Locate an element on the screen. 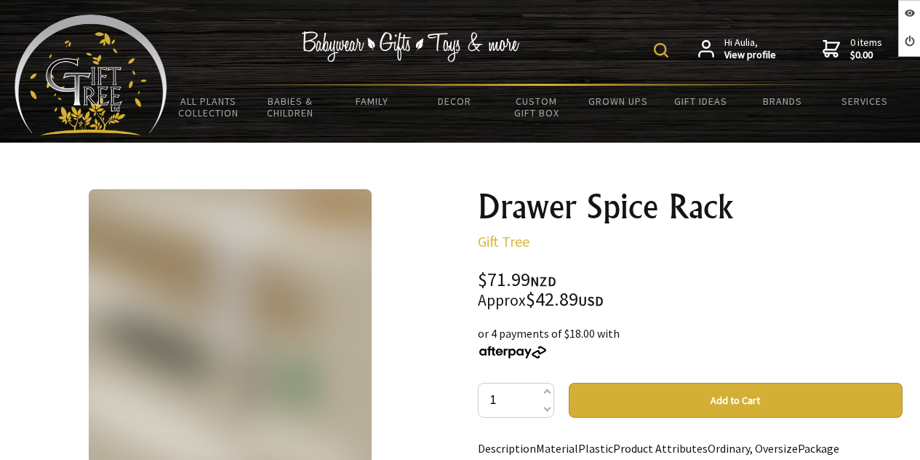  strong: View profile is located at coordinates (750, 55).